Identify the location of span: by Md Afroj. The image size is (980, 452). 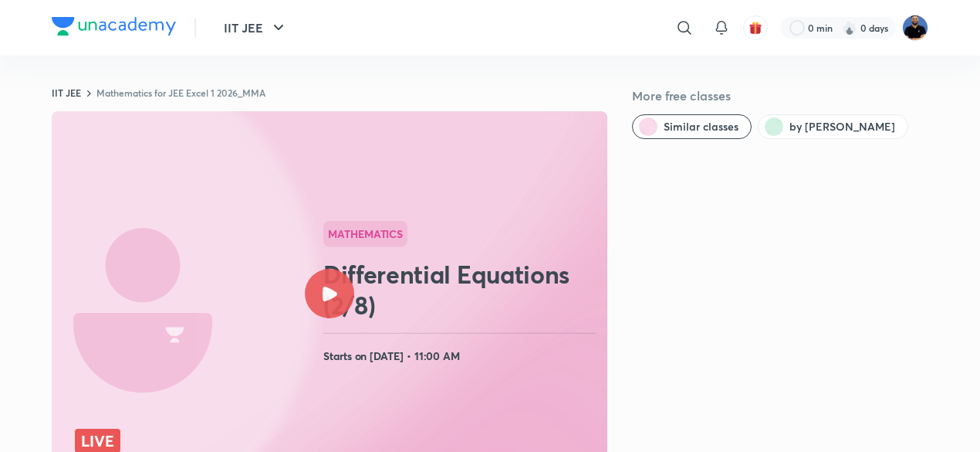
(842, 127).